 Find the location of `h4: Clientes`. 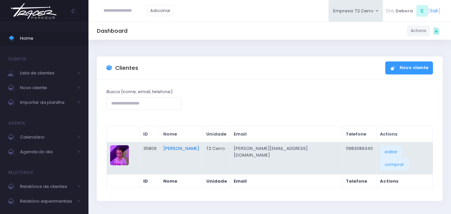

h4: Clientes is located at coordinates (17, 59).